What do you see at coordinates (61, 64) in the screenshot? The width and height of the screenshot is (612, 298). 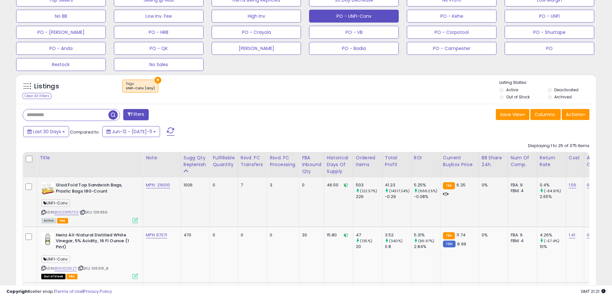 I see `button: Restock` at bounding box center [61, 64].